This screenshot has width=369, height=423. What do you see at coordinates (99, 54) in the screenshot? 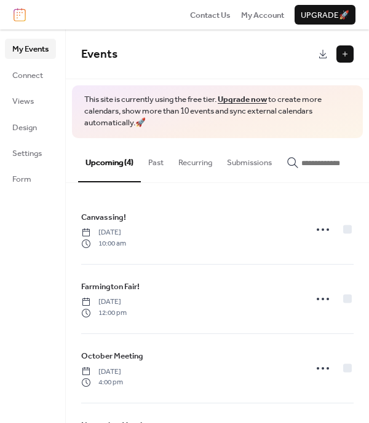
I see `span: Events` at bounding box center [99, 54].